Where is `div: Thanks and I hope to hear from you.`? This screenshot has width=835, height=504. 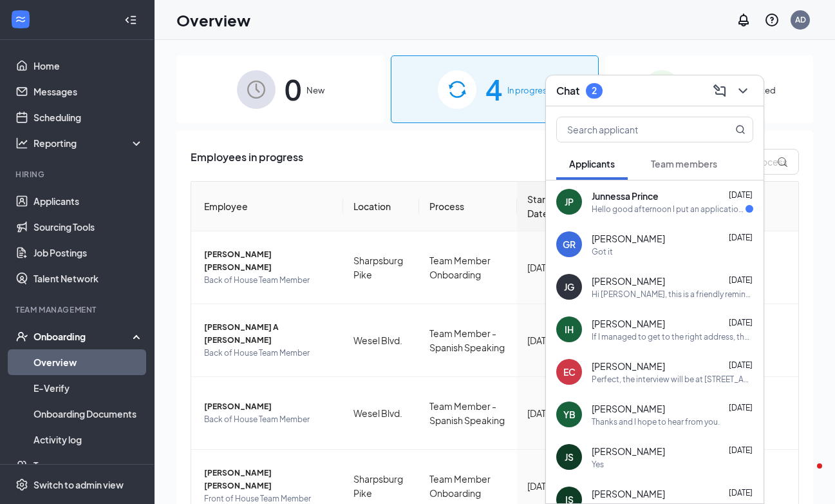 div: Thanks and I hope to hear from you. is located at coordinates (656, 421).